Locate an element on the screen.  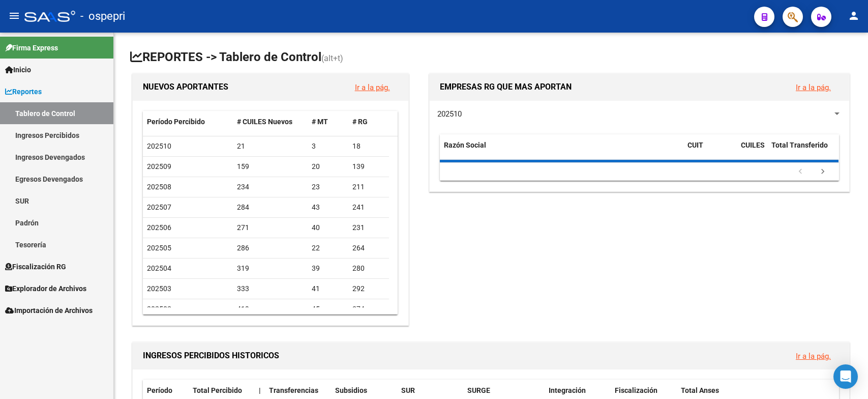
span: 202502 is located at coordinates (159, 308).